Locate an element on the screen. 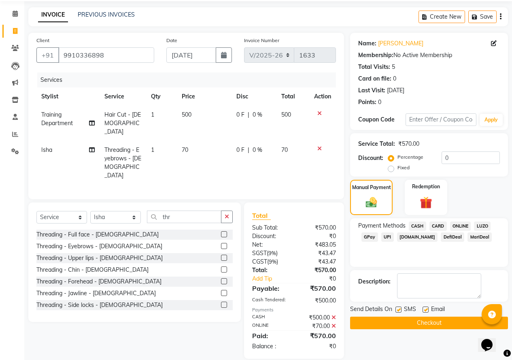 The width and height of the screenshot is (512, 360). button: Checkout is located at coordinates (429, 323).